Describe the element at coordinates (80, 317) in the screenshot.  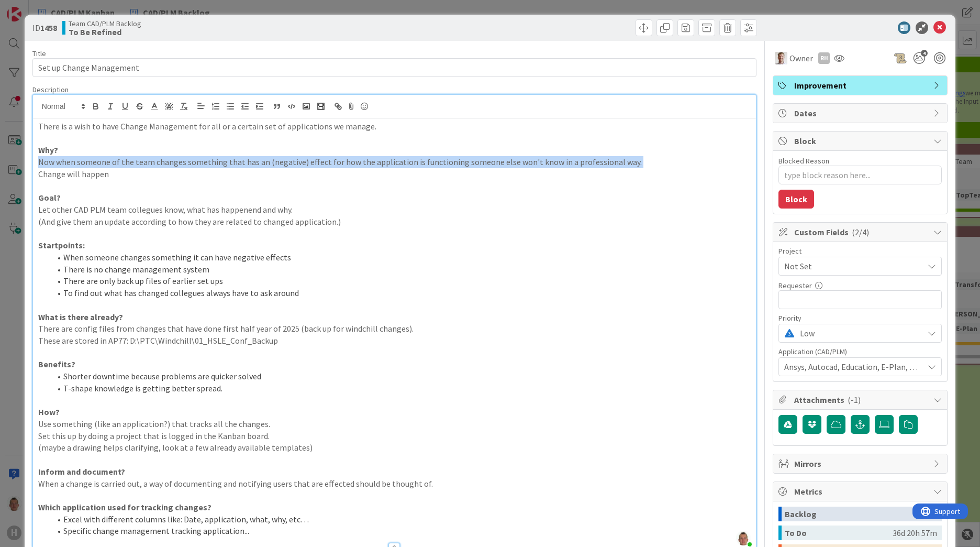
I see `strong: What is there already?` at that location.